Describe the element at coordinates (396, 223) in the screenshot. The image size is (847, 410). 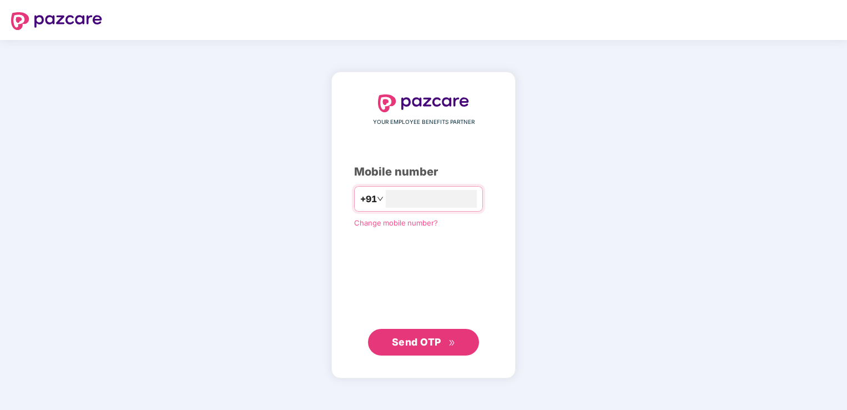
I see `span: Change mobile number?` at that location.